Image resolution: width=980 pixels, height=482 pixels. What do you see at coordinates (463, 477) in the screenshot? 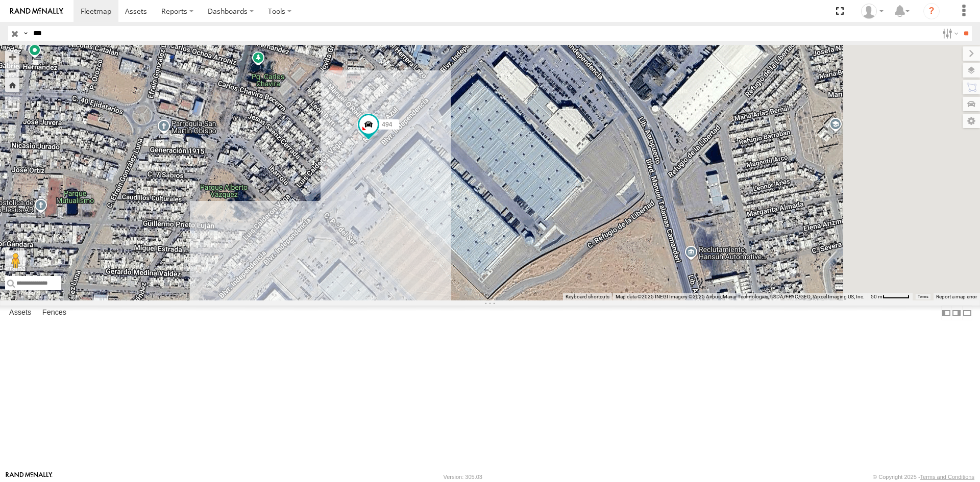
I see `div: Version: 305.03` at bounding box center [463, 477].